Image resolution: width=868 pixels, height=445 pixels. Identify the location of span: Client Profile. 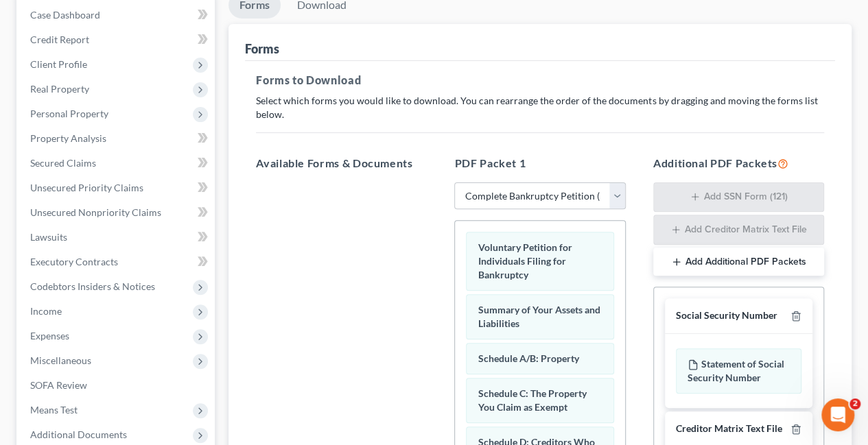
(58, 64).